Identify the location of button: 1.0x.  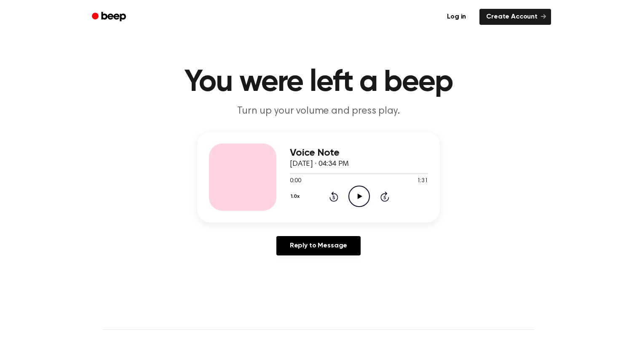
(296, 197).